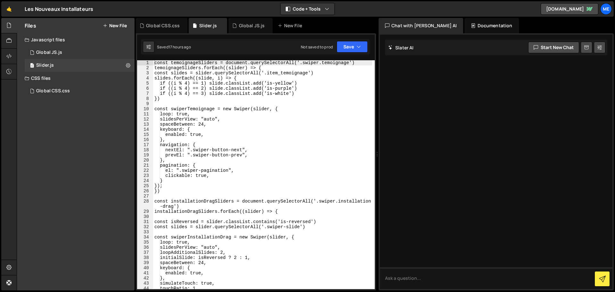  What do you see at coordinates (145, 99) in the screenshot?
I see `div: 8` at bounding box center [145, 99].